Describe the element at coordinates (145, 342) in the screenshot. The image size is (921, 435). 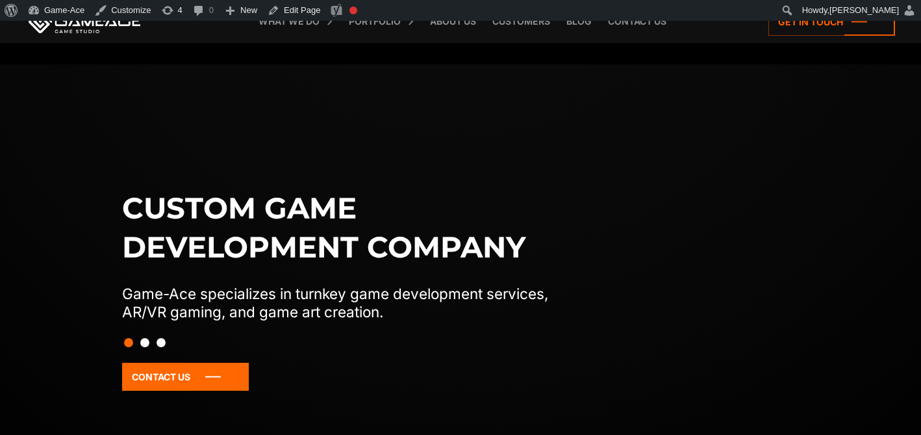
I see `button: Slide 2` at that location.